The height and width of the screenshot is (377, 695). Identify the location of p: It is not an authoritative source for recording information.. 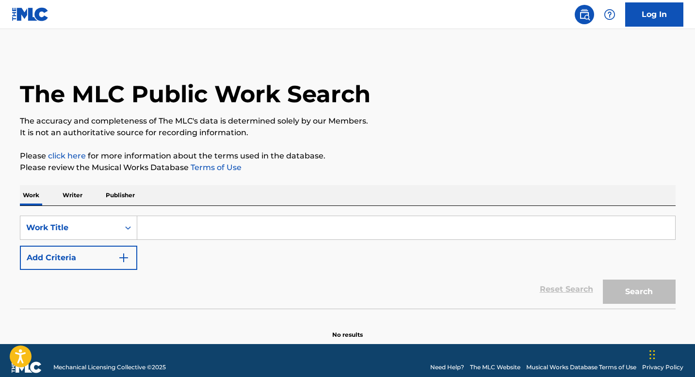
(348, 133).